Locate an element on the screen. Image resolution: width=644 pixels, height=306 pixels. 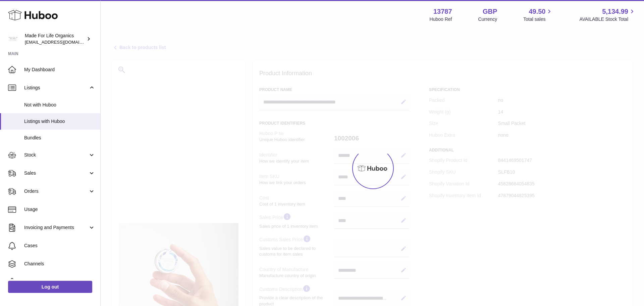
span: Not with Huboo is located at coordinates (60, 105).